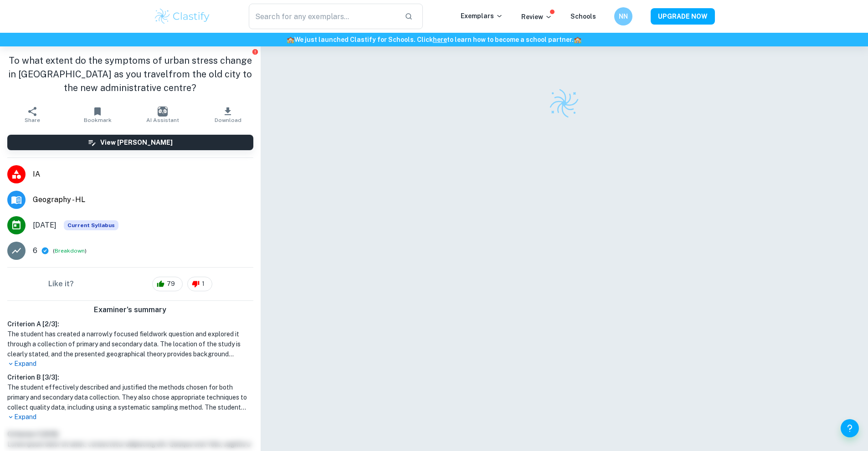 The width and height of the screenshot is (868, 451). Describe the element at coordinates (323, 16) in the screenshot. I see `input: Search for any exemplars...` at that location.